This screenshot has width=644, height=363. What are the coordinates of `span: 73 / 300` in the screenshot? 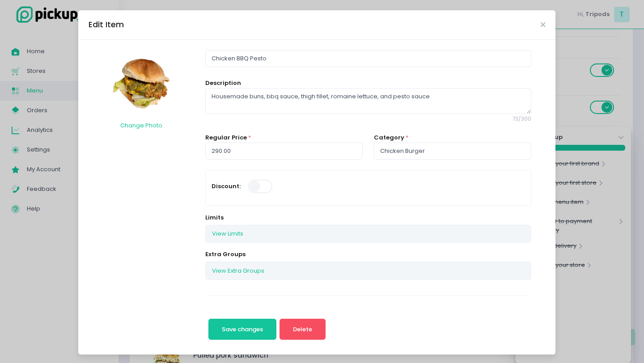 It's located at (368, 119).